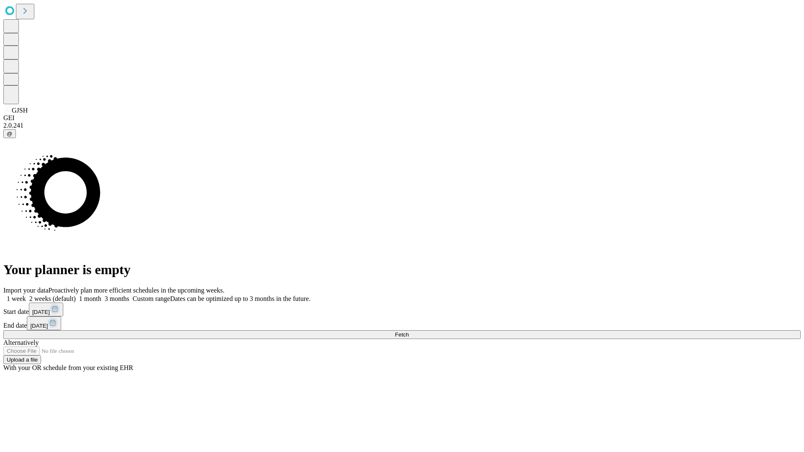 The width and height of the screenshot is (804, 452). Describe the element at coordinates (68, 368) in the screenshot. I see `span: With your OR schedule from your existing EHR` at that location.